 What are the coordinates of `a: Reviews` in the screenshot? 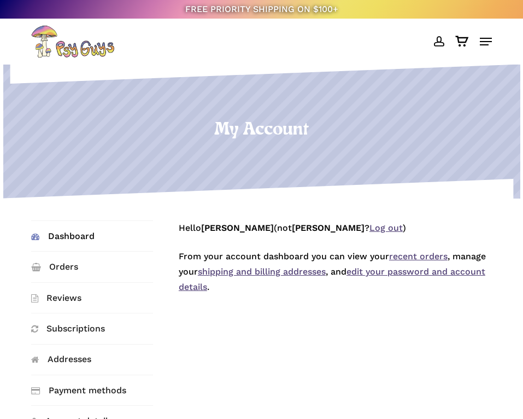 It's located at (92, 297).